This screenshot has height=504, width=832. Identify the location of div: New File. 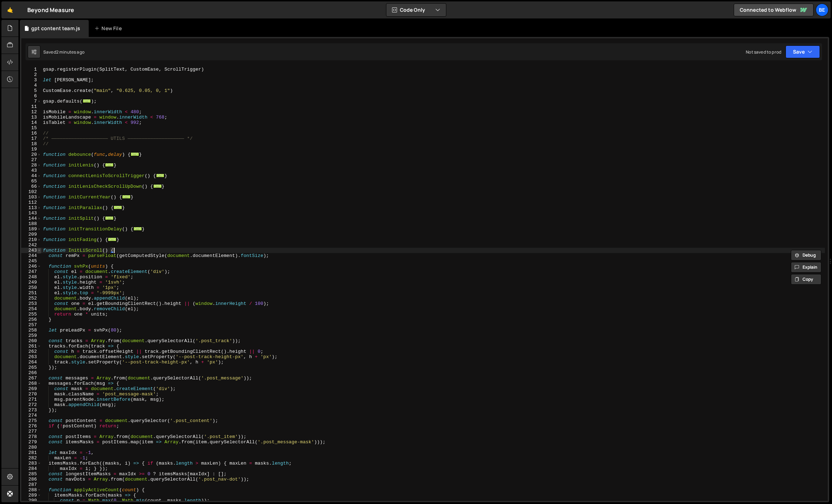
(109, 28).